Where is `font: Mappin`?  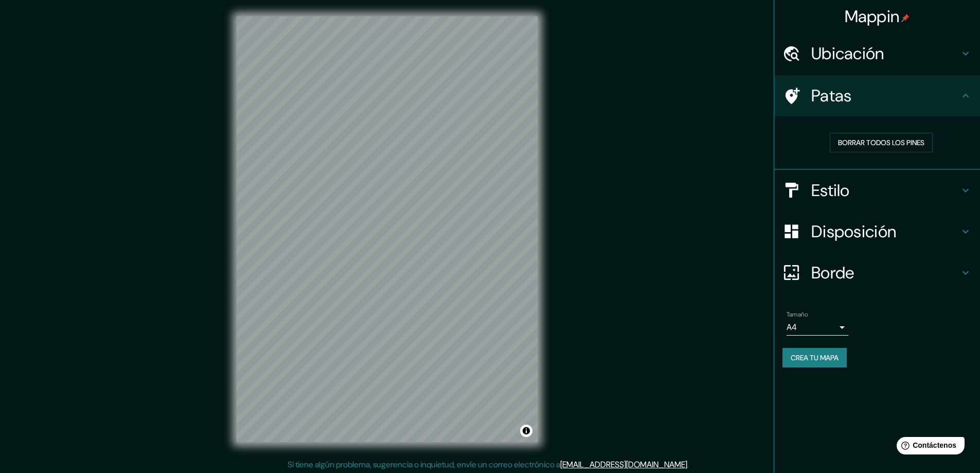
font: Mappin is located at coordinates (872, 17).